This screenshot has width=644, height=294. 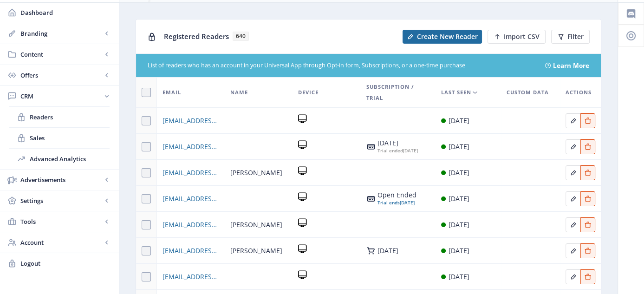 I want to click on a: Sales, so click(x=59, y=138).